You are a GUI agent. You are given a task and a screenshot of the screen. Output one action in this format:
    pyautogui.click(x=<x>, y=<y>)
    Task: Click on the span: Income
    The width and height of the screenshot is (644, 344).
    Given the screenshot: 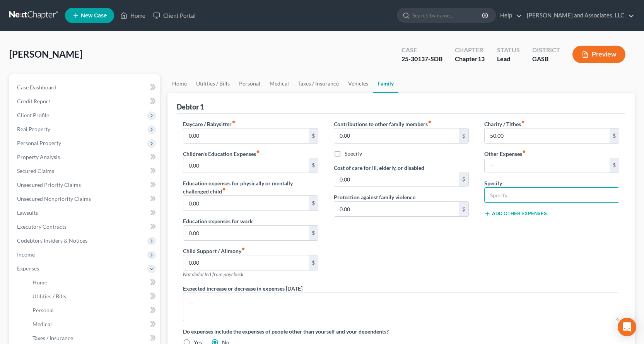 What is the action you would take?
    pyautogui.click(x=26, y=255)
    